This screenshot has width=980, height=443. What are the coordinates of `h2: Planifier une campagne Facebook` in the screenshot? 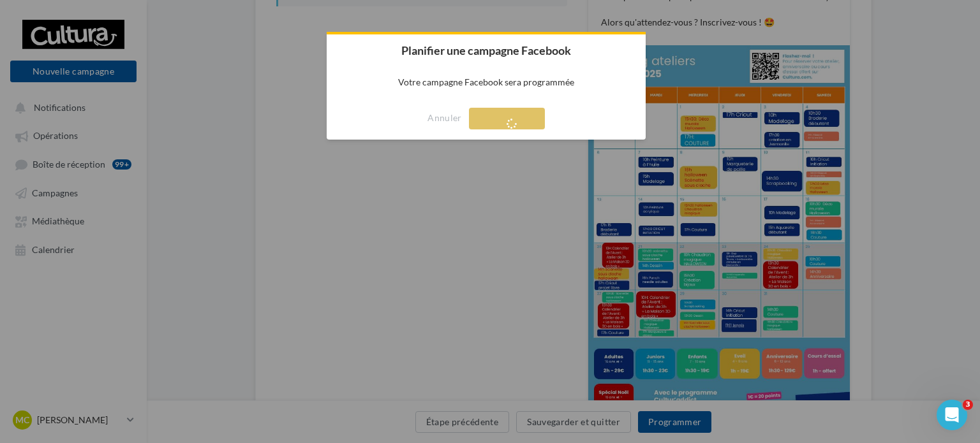 It's located at (486, 50).